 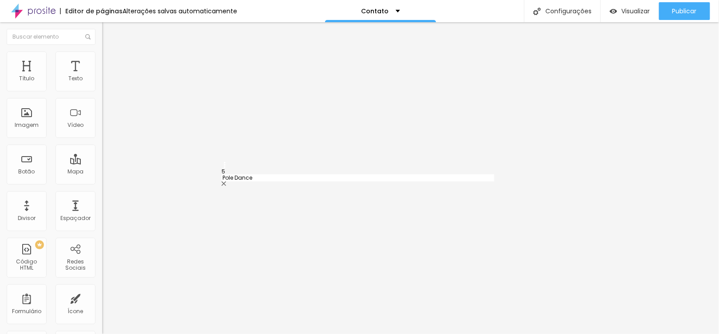 What do you see at coordinates (27, 78) in the screenshot?
I see `font: Título` at bounding box center [27, 78].